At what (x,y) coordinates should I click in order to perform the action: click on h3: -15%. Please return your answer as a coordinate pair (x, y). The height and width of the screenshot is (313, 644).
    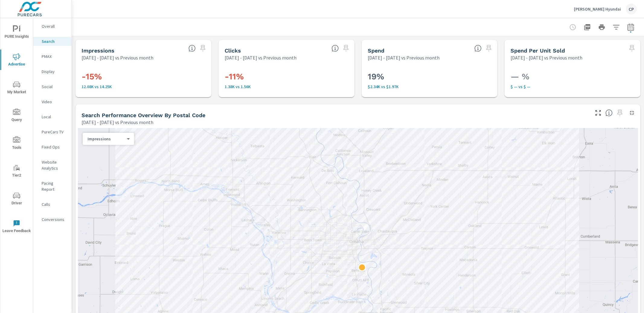
    Looking at the image, I should click on (143, 77).